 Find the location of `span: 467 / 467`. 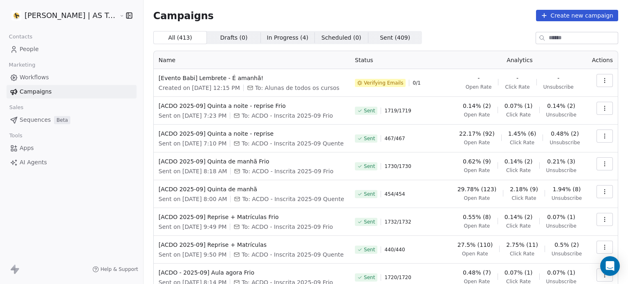

span: 467 / 467 is located at coordinates (394, 139).